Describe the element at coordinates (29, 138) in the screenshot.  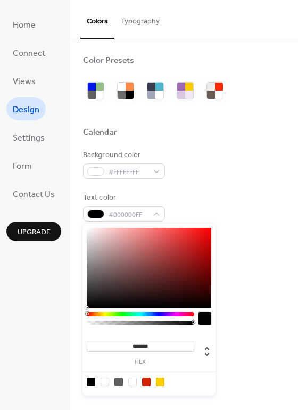
I see `span: Settings` at that location.